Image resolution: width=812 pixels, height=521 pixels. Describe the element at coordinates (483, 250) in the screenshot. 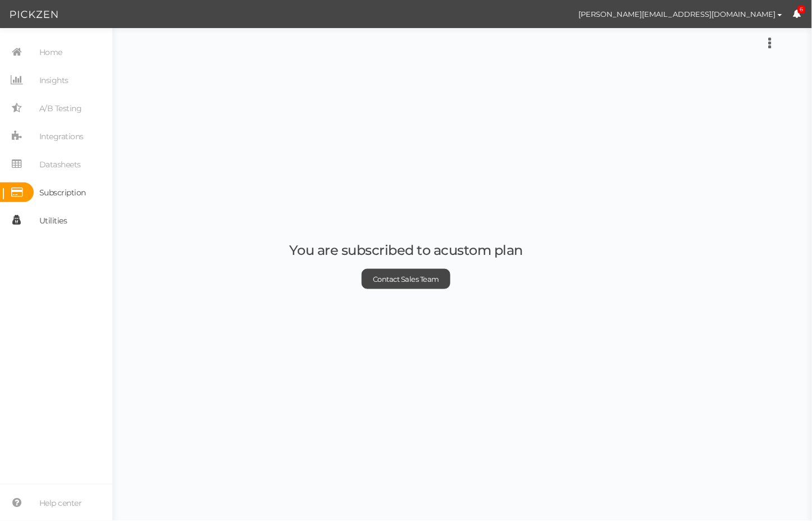

I see `b: custom plan` at that location.